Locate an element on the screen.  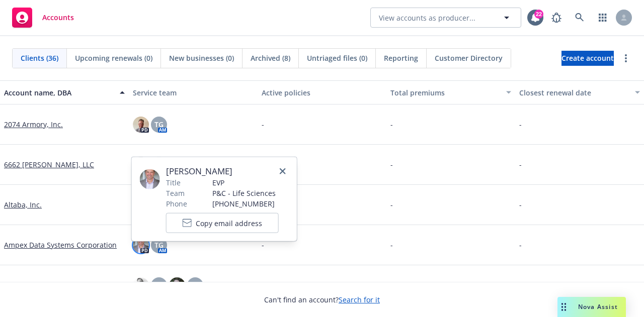
span: Team is located at coordinates (175, 193).